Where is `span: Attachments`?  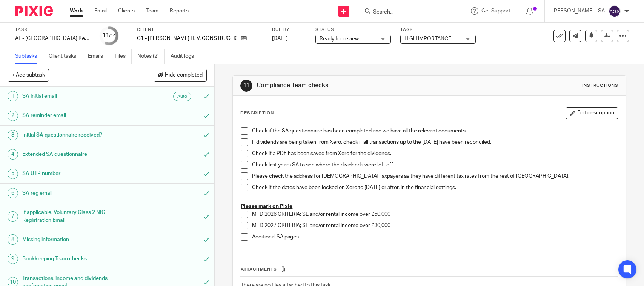
span: Attachments is located at coordinates (259, 270).